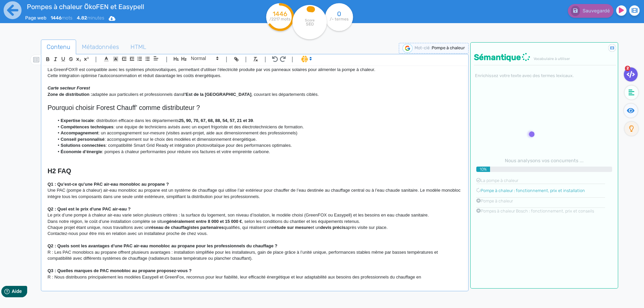 The height and width of the screenshot is (308, 644). Describe the element at coordinates (306, 59) in the screenshot. I see `span: I.Assistant` at that location.